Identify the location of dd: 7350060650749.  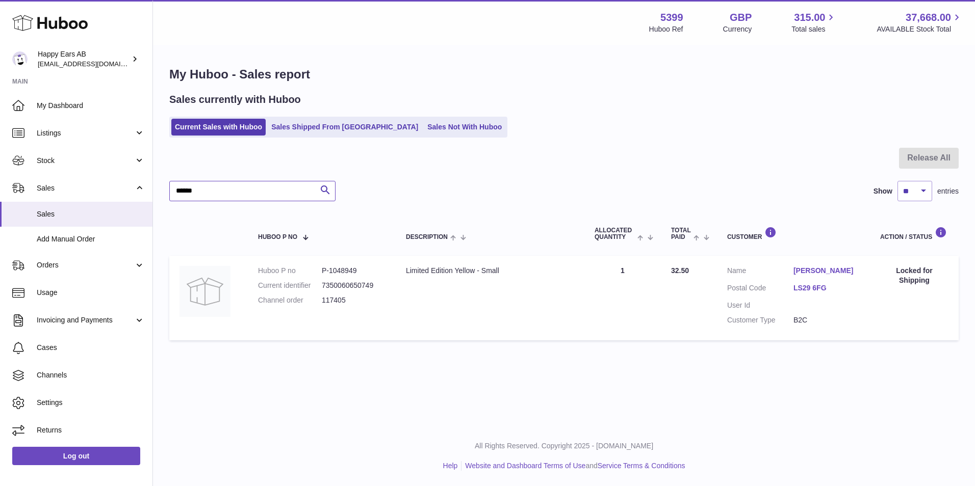
(353, 286).